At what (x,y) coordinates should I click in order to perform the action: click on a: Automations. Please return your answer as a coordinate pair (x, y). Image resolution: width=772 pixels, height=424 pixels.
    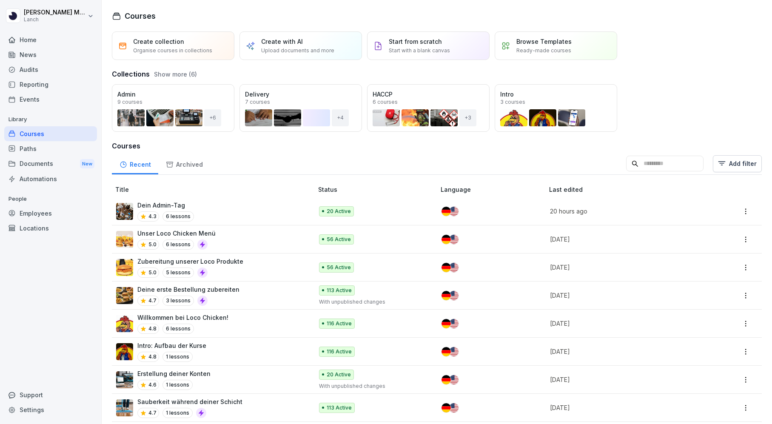
    Looking at the image, I should click on (51, 179).